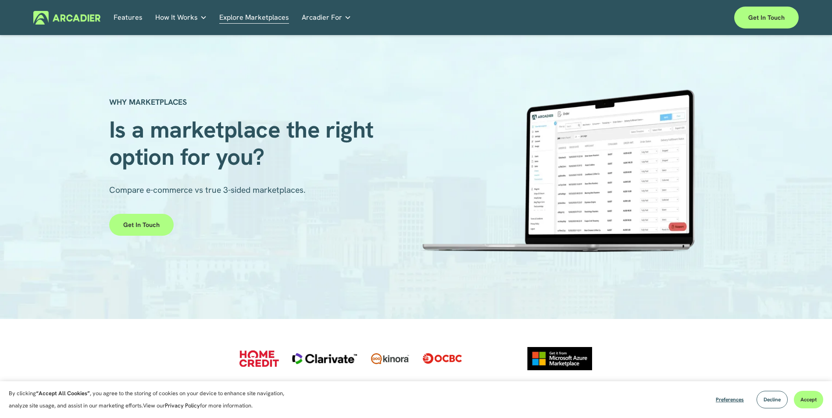 This screenshot has height=418, width=832. I want to click on span: Is a marketplace the right option for you?, so click(244, 143).